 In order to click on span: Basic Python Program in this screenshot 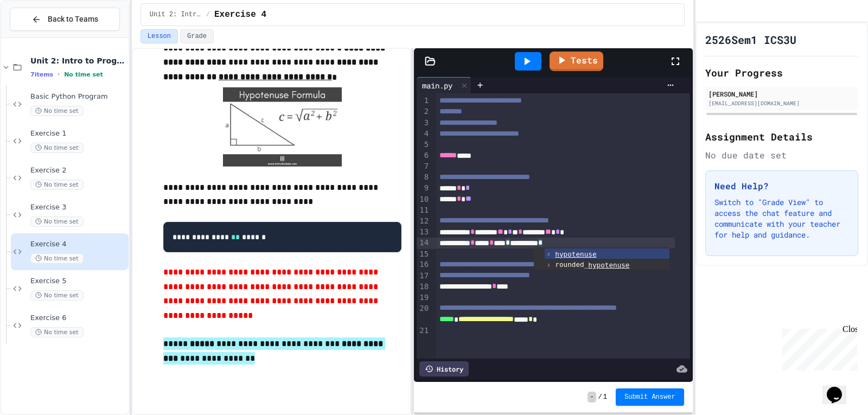, I will do `click(78, 96)`.